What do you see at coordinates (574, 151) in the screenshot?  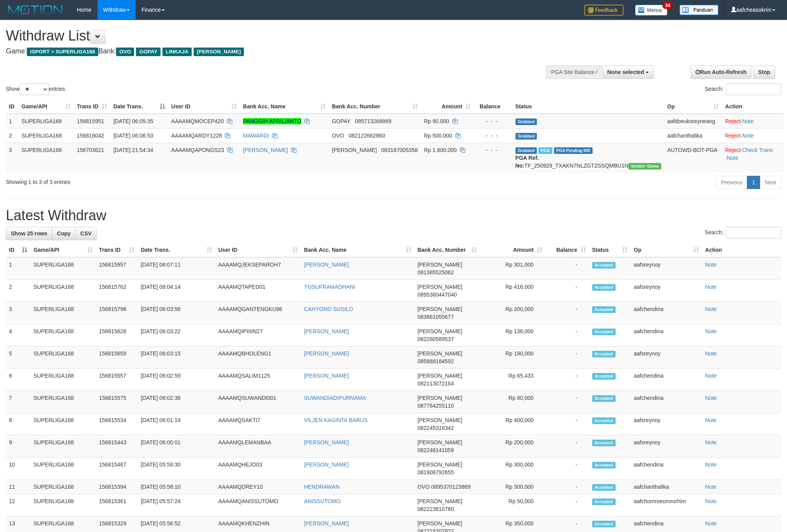 I see `span: PGA Pending` at bounding box center [574, 151].